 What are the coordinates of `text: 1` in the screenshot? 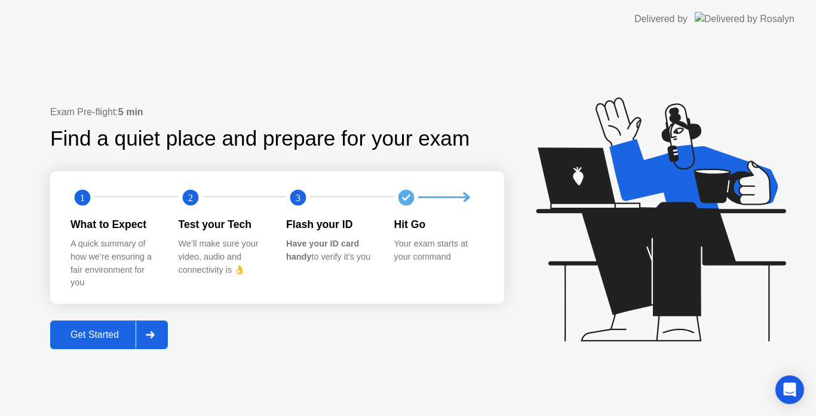 It's located at (82, 198).